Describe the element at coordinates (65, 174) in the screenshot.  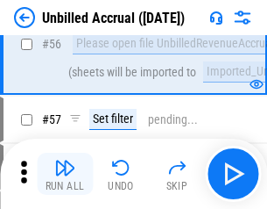
I see `button: Run All` at that location.